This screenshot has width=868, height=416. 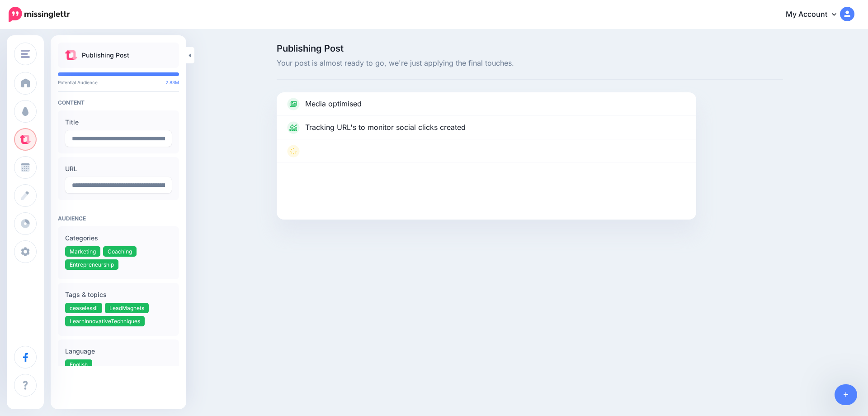 What do you see at coordinates (172, 83) in the screenshot?
I see `span: 2.83M` at bounding box center [172, 83].